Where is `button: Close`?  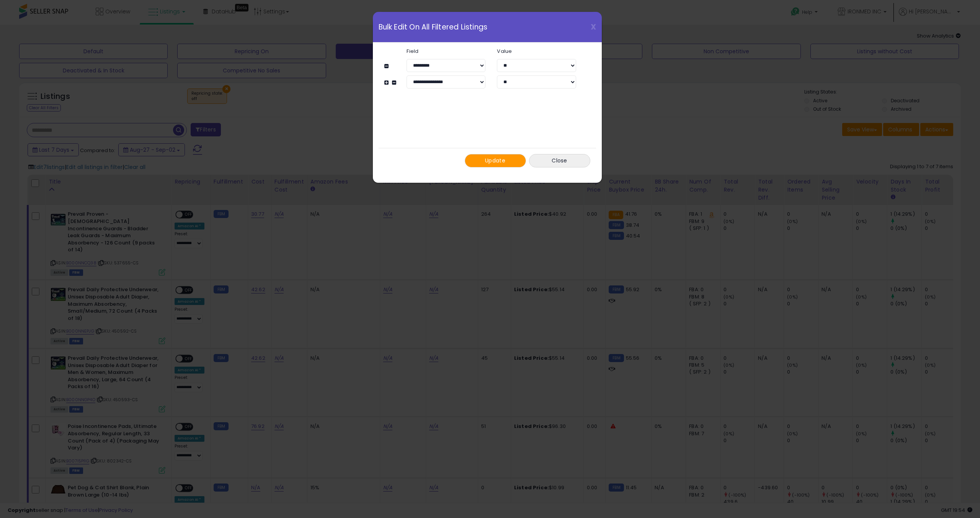 button: Close is located at coordinates (560, 161).